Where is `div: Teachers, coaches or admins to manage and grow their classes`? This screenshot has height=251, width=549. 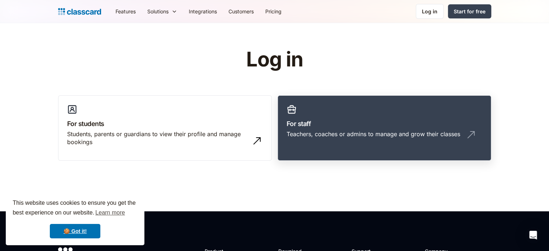
div: Teachers, coaches or admins to manage and grow their classes is located at coordinates (373, 134).